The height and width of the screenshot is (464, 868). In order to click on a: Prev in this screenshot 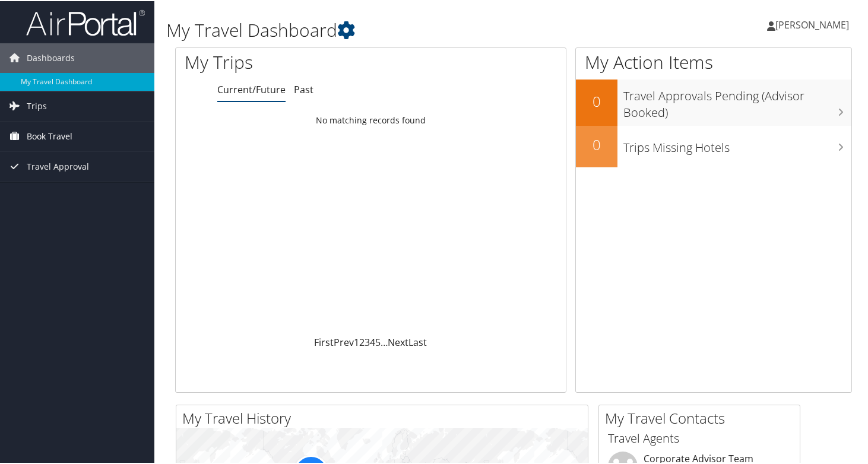, I will do `click(344, 341)`.